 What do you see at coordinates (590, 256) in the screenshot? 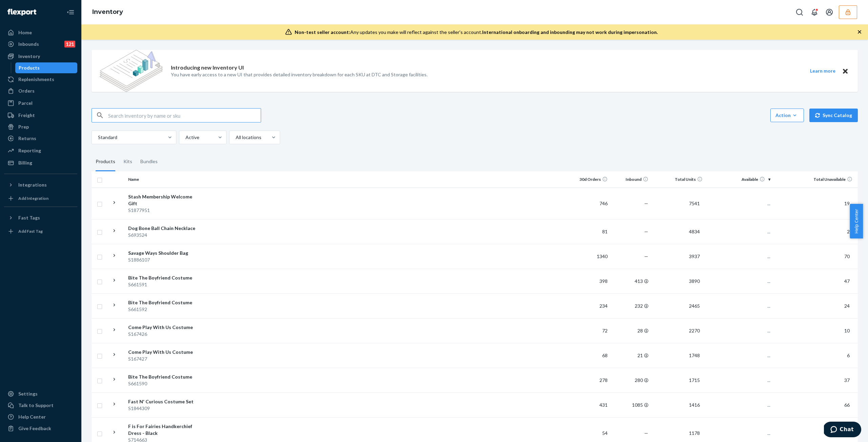
I see `td: 1340` at bounding box center [590, 256].